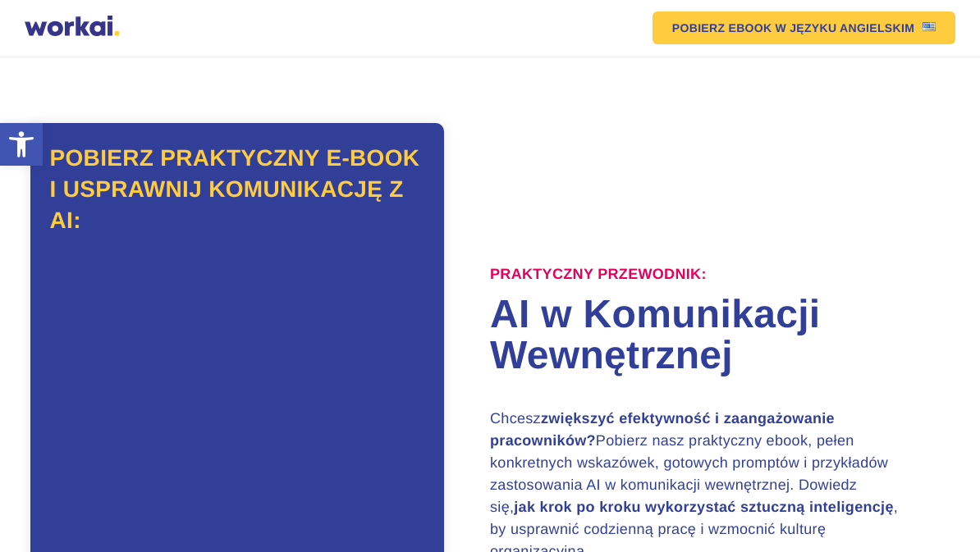 Image resolution: width=980 pixels, height=552 pixels. I want to click on label: Praktyczny przewodnik:, so click(599, 275).